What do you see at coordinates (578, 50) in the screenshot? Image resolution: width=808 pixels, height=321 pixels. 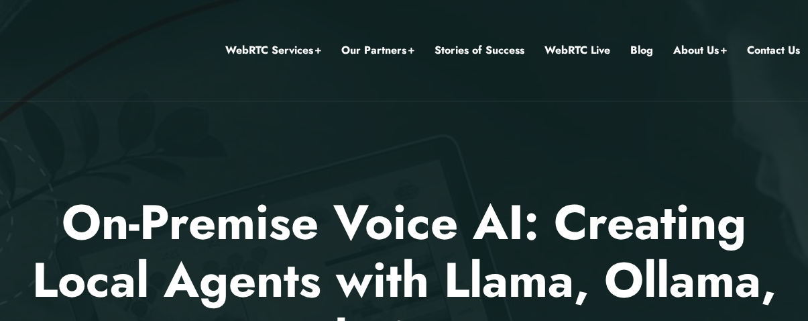 I see `a: WebRTC Live` at bounding box center [578, 50].